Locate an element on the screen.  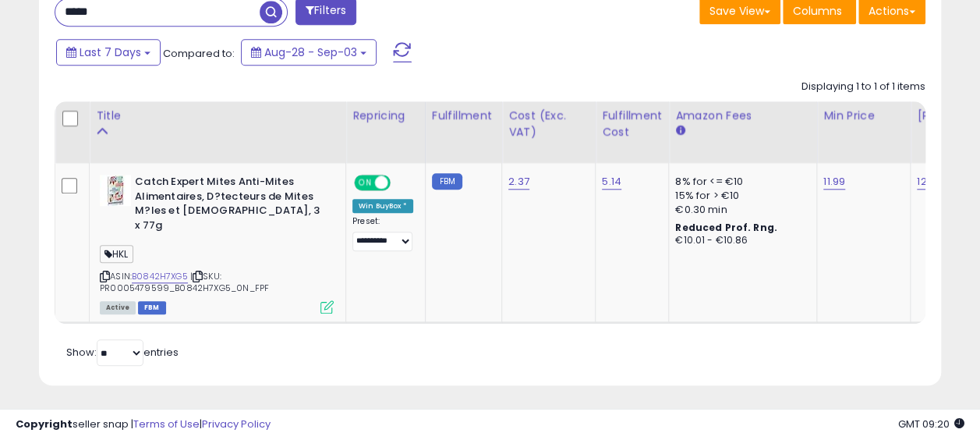
span: OFF is located at coordinates (400, 183).